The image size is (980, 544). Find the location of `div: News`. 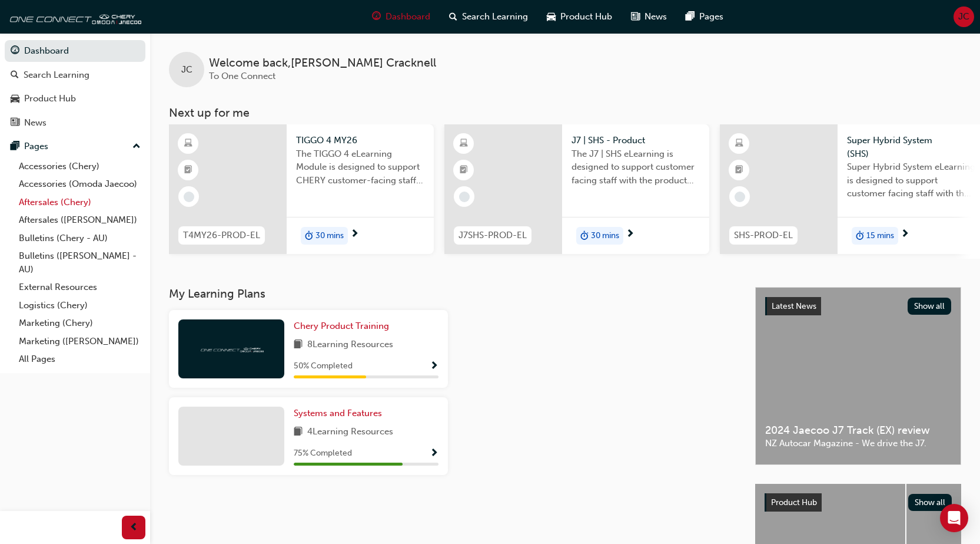

div: News is located at coordinates (36, 122).